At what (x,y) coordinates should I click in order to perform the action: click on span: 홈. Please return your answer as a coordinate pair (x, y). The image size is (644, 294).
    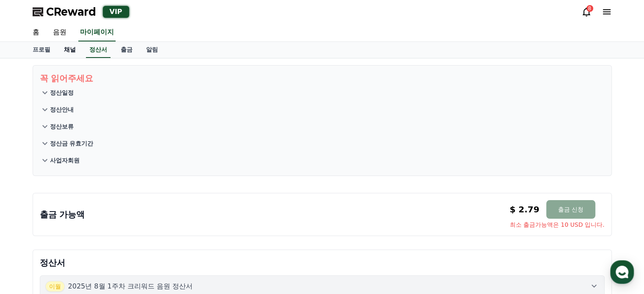
    Looking at the image, I should click on (29, 240).